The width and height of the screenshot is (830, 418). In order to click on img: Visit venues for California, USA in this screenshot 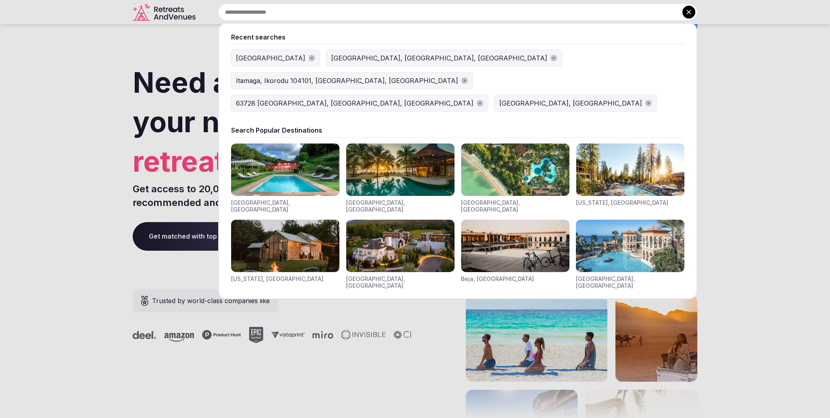, I will do `click(630, 170)`.